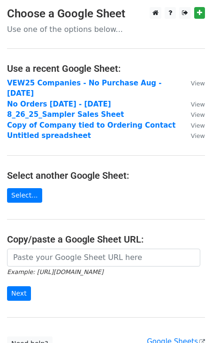  What do you see at coordinates (19, 293) in the screenshot?
I see `input: Next` at bounding box center [19, 293].